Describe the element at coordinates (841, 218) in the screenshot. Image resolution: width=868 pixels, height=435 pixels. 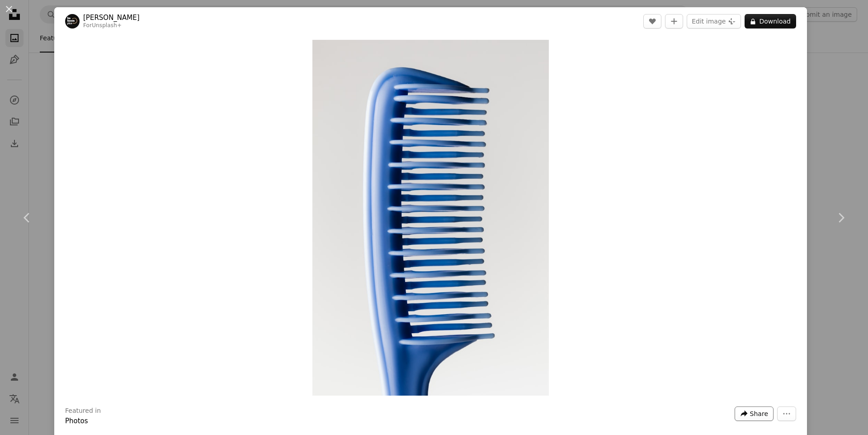
I see `a: Next` at that location.